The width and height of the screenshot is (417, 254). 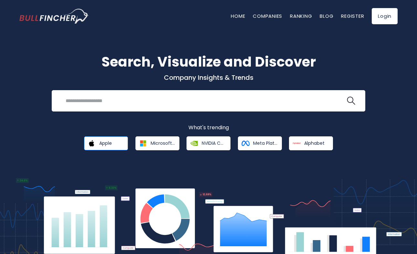 What do you see at coordinates (209, 62) in the screenshot?
I see `h1: Search, Visualize and Discover` at bounding box center [209, 62].